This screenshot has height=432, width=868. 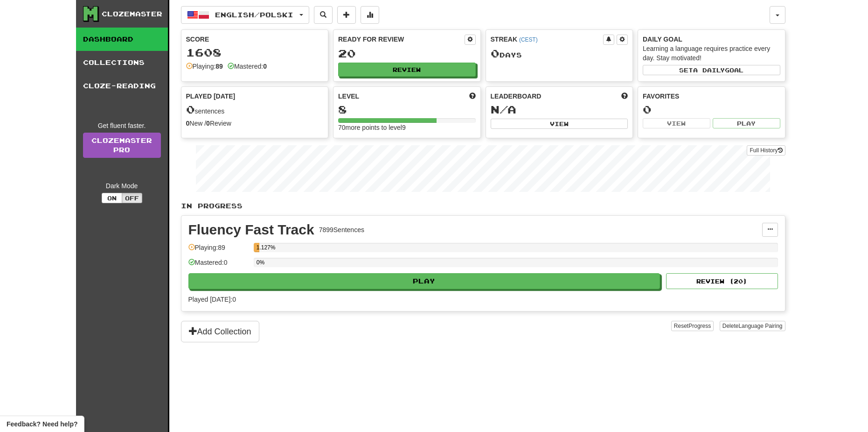 I want to click on strong: 89, so click(x=219, y=67).